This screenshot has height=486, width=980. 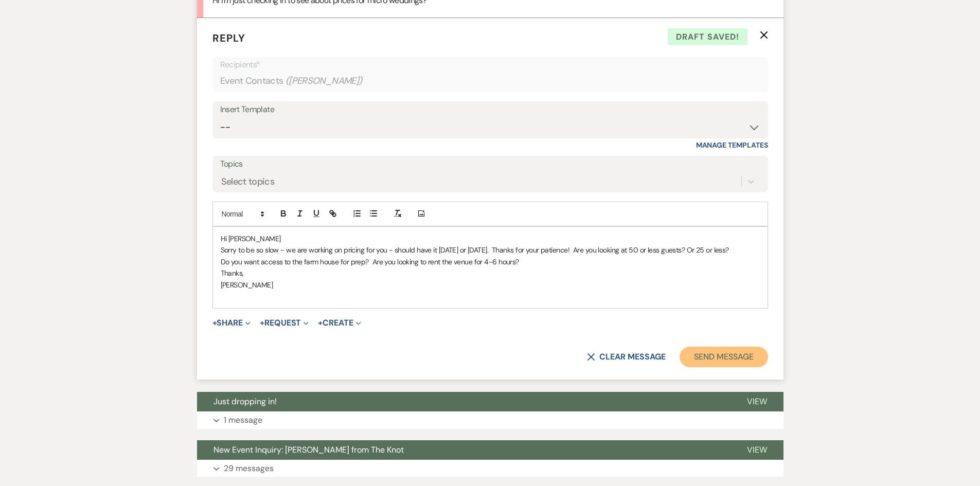 I want to click on span: Reply, so click(x=229, y=38).